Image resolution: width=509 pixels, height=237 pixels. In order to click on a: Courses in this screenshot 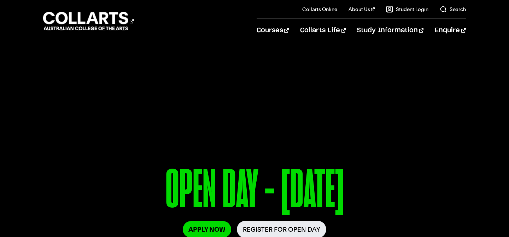, I will do `click(273, 30)`.